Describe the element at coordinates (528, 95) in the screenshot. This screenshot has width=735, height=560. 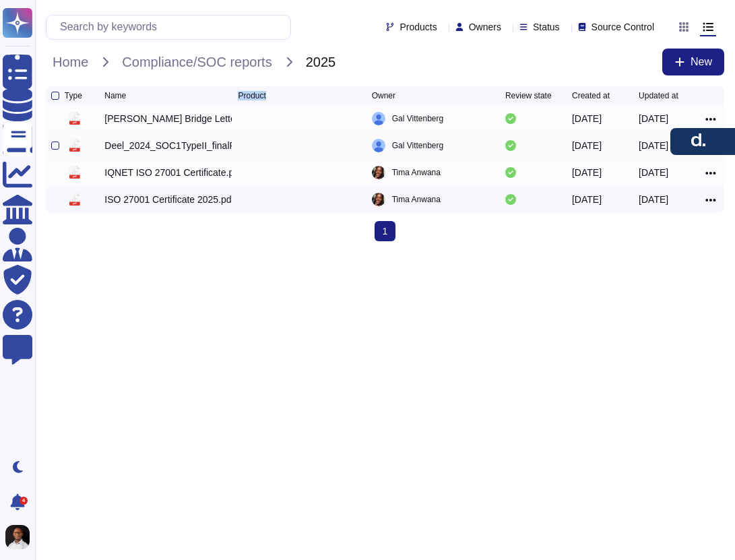
I see `span: Review state` at that location.